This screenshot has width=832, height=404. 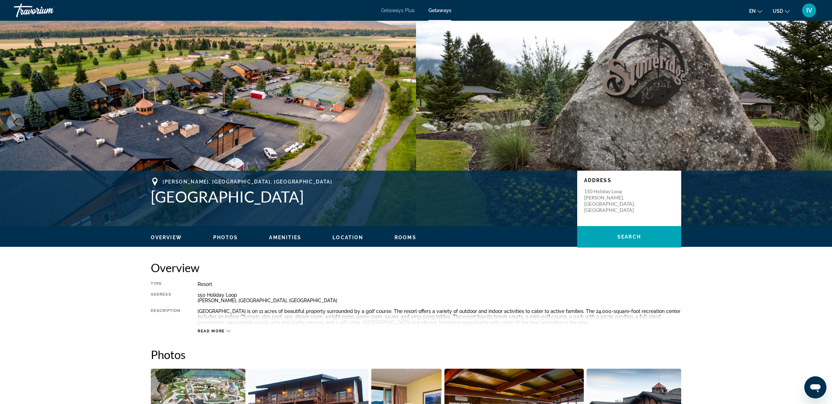 I want to click on div: Resort, so click(x=439, y=284).